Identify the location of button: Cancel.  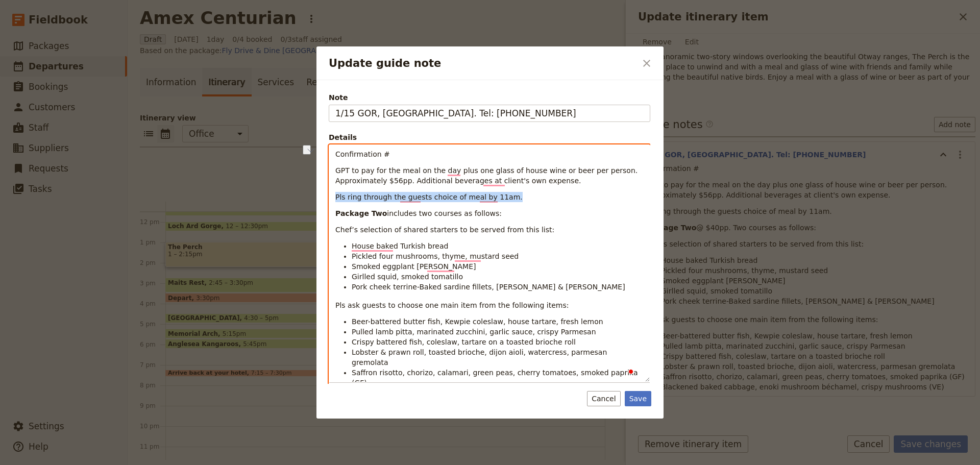
(604, 399).